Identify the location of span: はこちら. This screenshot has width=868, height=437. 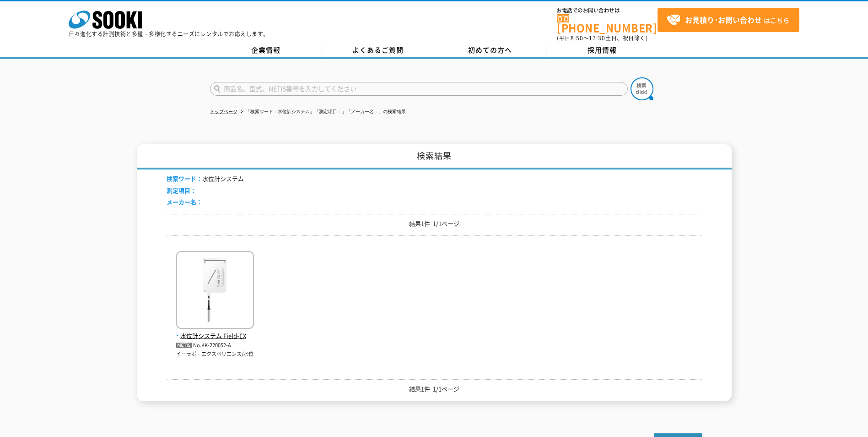
(728, 20).